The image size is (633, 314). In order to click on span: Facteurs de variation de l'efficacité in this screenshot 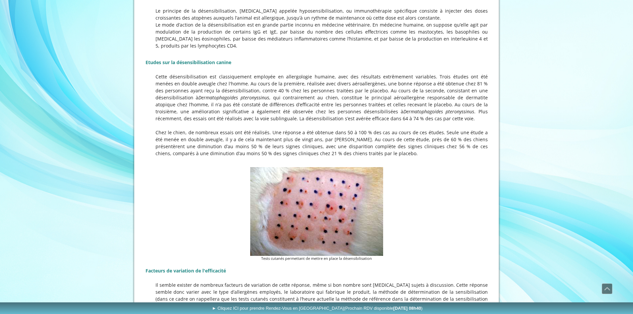, I will do `click(186, 271)`.